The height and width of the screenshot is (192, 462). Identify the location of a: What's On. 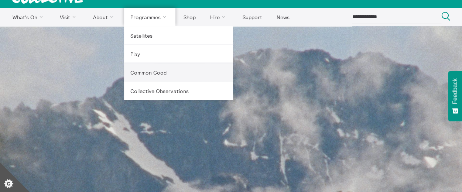
(29, 17).